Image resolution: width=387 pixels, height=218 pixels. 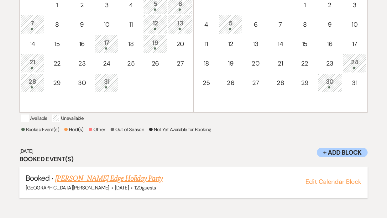 I want to click on div: 5, so click(x=231, y=24).